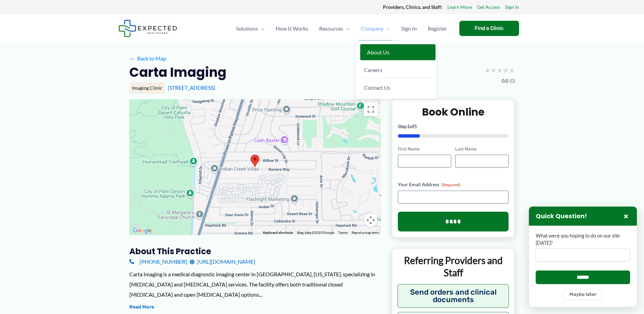 Image resolution: width=644 pixels, height=314 pixels. Describe the element at coordinates (489, 28) in the screenshot. I see `div: Find a Clinic` at that location.